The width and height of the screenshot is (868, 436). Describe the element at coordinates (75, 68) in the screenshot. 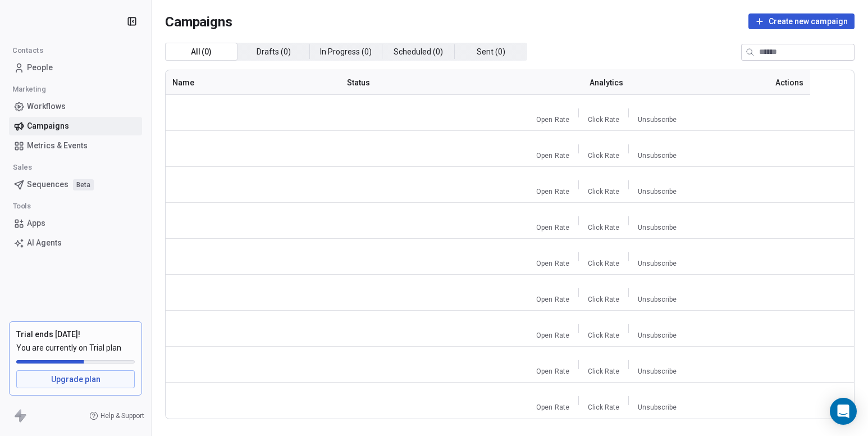

I see `a: People` at that location.